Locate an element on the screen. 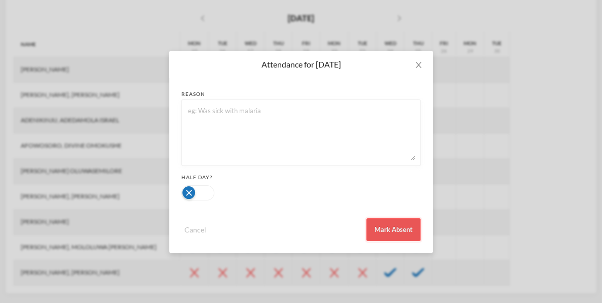 Image resolution: width=602 pixels, height=303 pixels. button: Mark Absent is located at coordinates (393, 229).